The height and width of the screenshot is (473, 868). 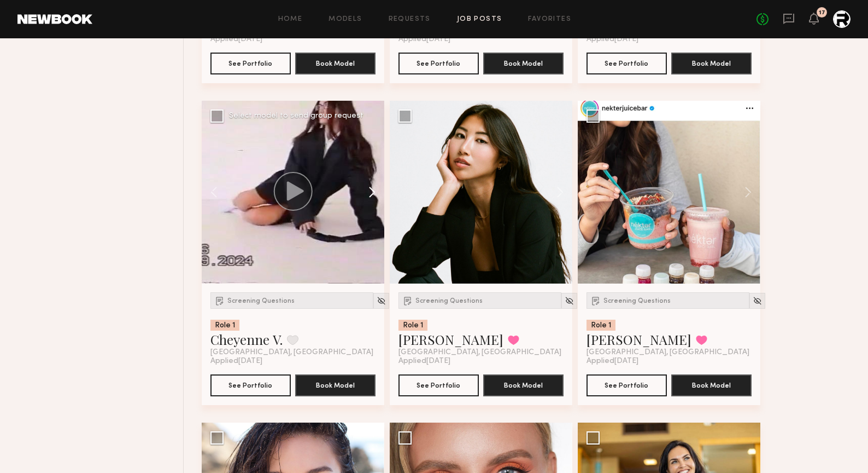 What do you see at coordinates (291, 19) in the screenshot?
I see `a: Home` at bounding box center [291, 19].